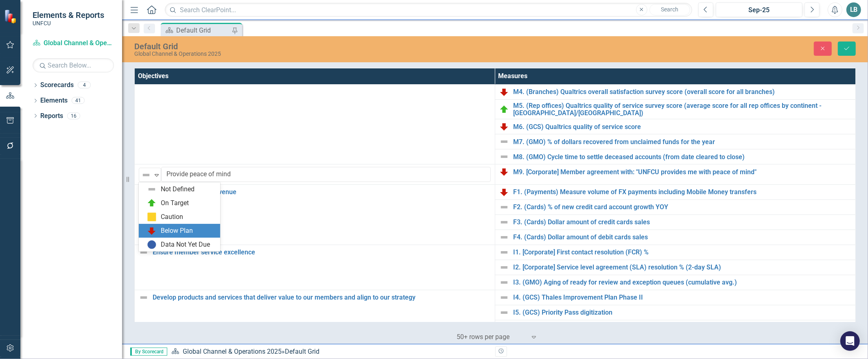 The height and width of the screenshot is (359, 868). Describe the element at coordinates (850, 341) in the screenshot. I see `div: Open Intercom Messenger` at that location.